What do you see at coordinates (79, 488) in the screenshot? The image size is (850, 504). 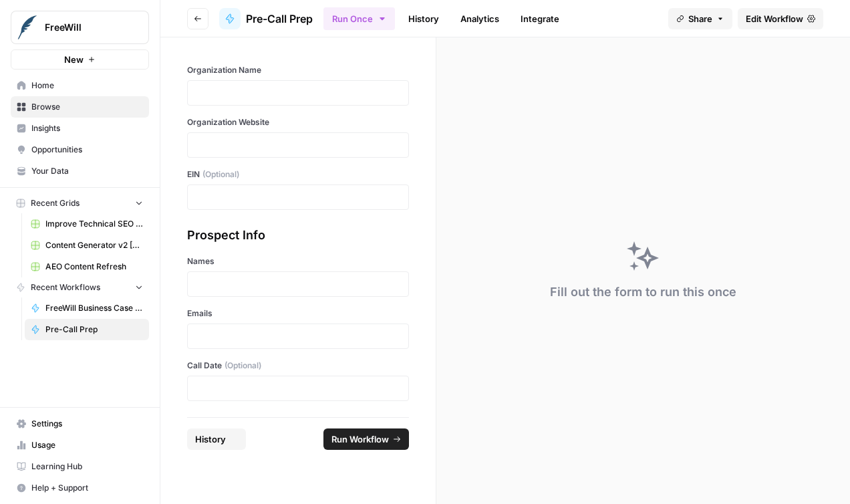 I see `button: Help + Support` at bounding box center [79, 488].